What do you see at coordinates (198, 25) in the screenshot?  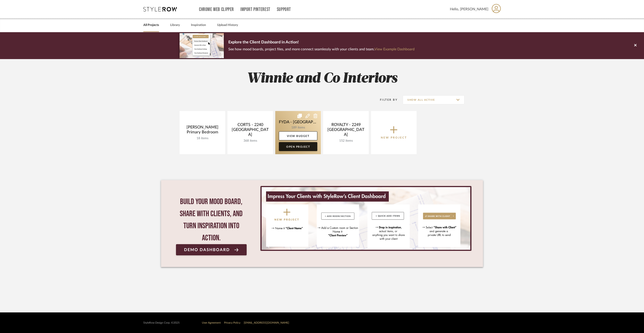 I see `a: Inspiration` at bounding box center [198, 25].